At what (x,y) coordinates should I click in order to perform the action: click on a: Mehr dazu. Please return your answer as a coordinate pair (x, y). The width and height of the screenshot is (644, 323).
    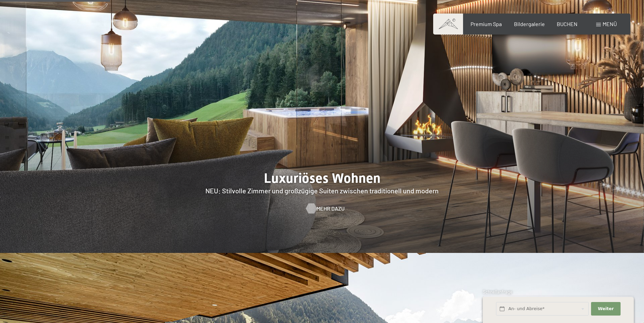
    Looking at the image, I should click on (322, 209).